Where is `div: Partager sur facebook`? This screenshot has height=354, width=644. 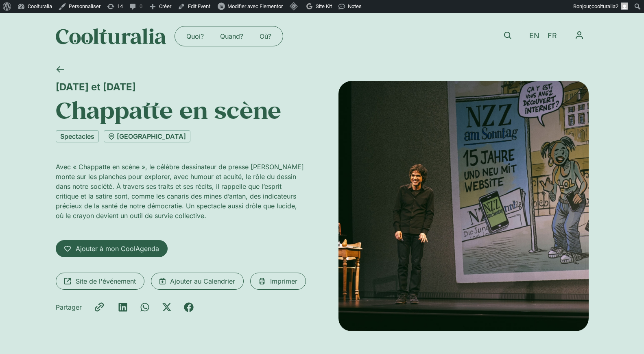 div: Partager sur facebook is located at coordinates (189, 307).